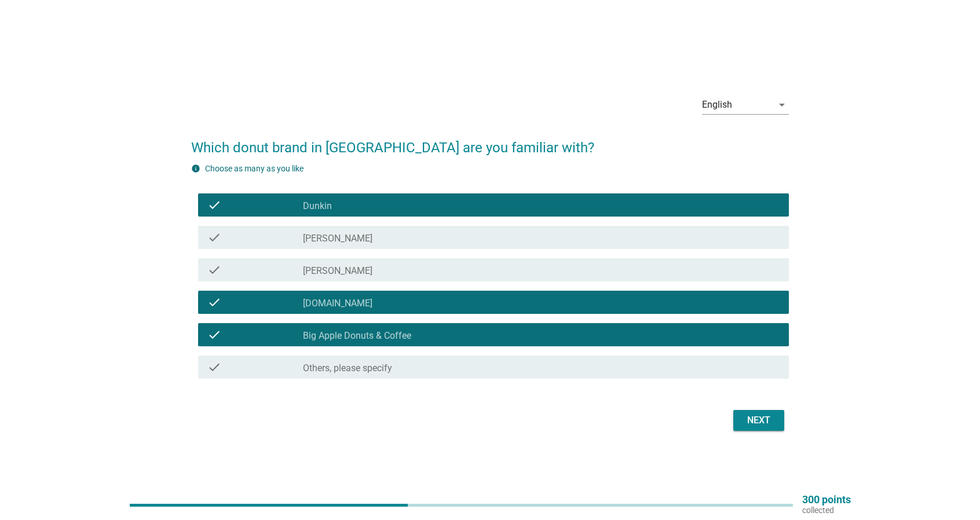 This screenshot has height=520, width=980. What do you see at coordinates (759, 420) in the screenshot?
I see `div: Next` at bounding box center [759, 420].